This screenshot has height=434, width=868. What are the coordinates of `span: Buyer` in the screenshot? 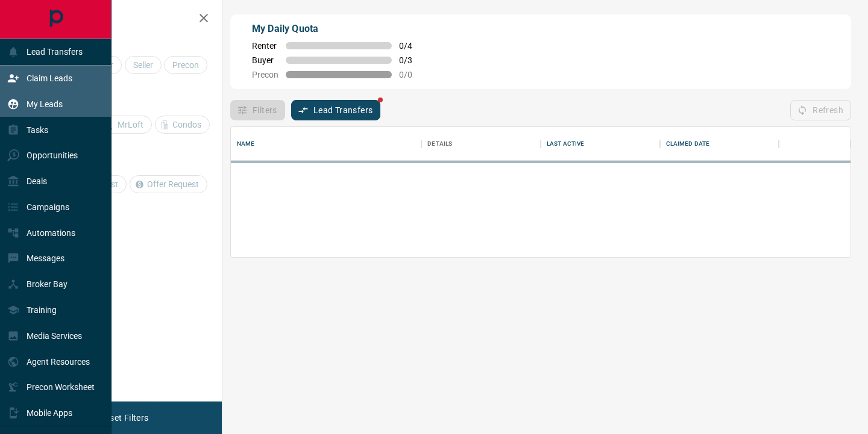 It's located at (265, 60).